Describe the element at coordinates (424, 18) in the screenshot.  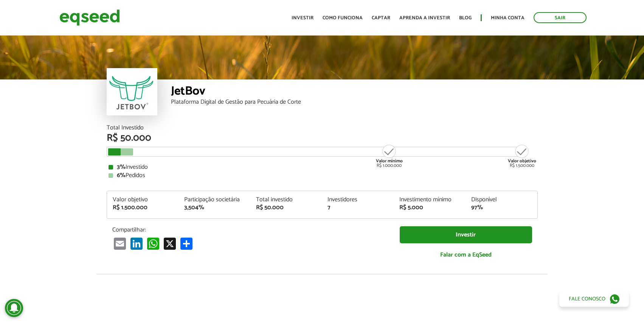
I see `a: Aprenda a investir` at that location.